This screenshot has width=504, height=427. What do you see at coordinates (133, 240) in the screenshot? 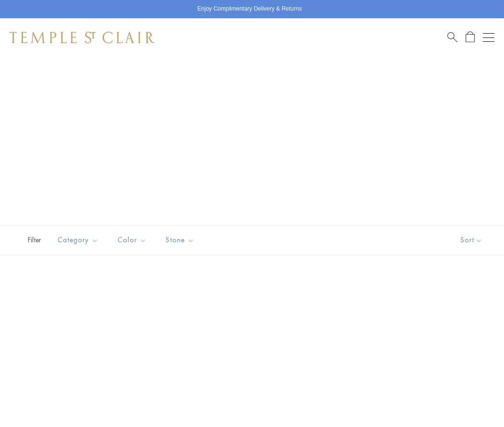
I see `span: Color` at bounding box center [133, 240].